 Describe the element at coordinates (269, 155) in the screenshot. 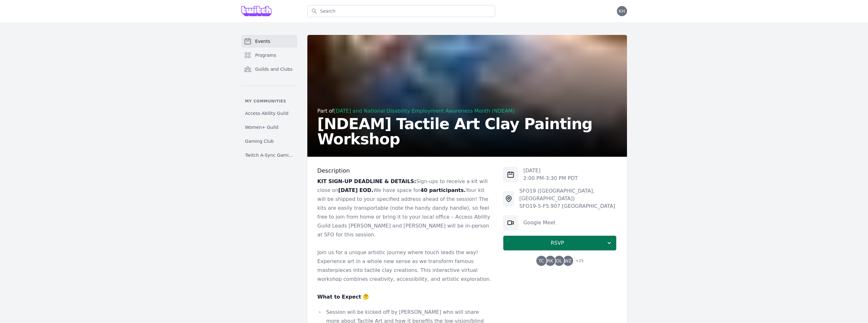

I see `span: Twitch A-Sync Gaming (TAG) Club` at that location.